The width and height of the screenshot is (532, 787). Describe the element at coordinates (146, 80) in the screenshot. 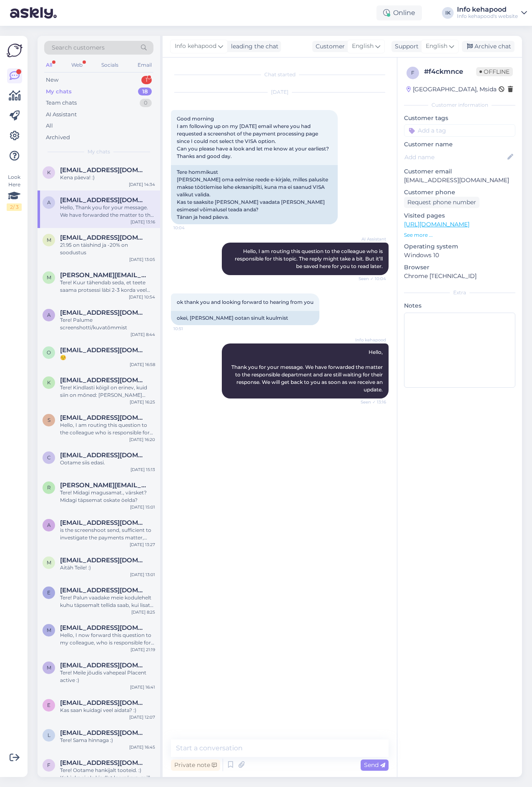

I see `div: 1` at that location.